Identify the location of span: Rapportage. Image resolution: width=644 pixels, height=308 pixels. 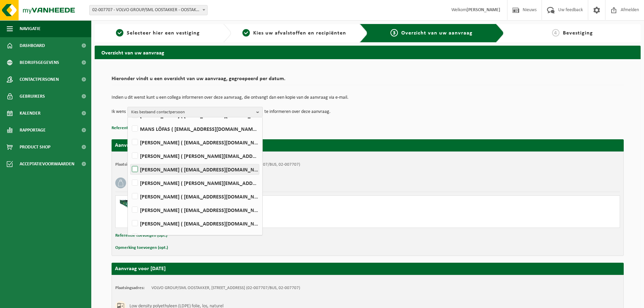
(33, 130).